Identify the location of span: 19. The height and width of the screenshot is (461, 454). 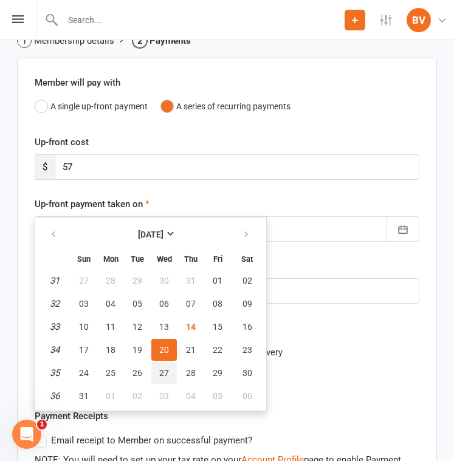
(137, 350).